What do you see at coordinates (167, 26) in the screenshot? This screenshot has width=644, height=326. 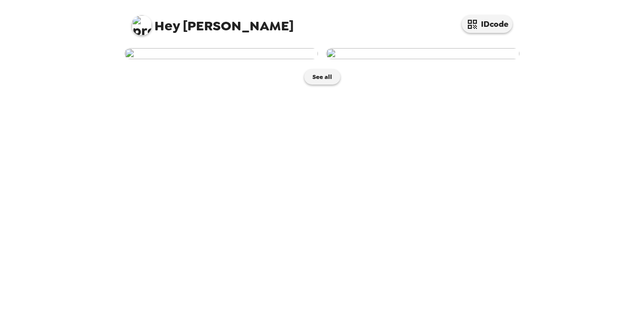 I see `span: Hey` at bounding box center [167, 26].